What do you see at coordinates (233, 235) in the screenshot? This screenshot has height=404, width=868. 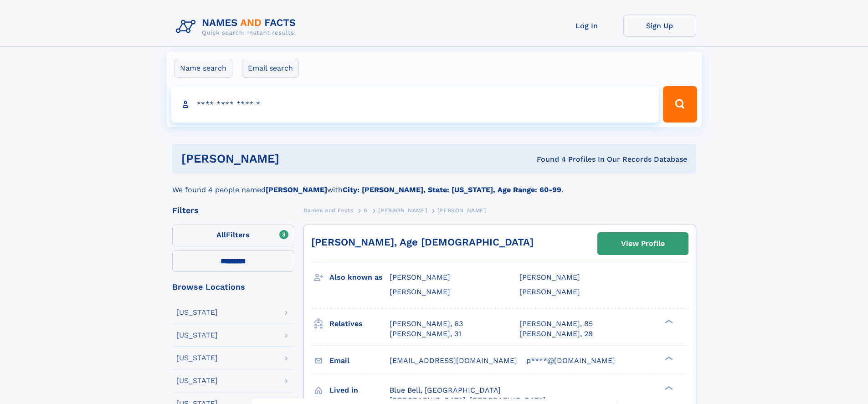 I see `label: Filters` at bounding box center [233, 235].